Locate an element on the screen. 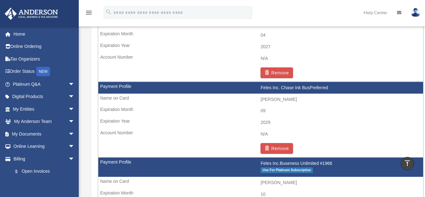  a: Online Learningarrow_drop_down is located at coordinates (44, 146).